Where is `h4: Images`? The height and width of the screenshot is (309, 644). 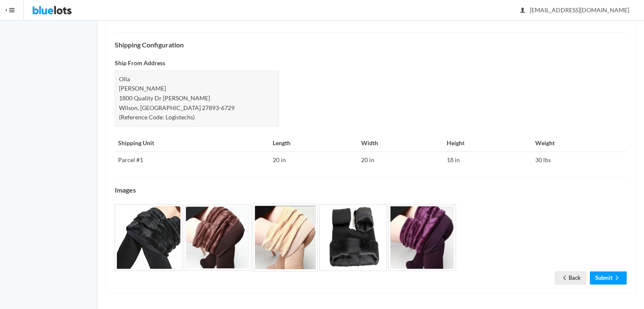 h4: Images is located at coordinates (371, 190).